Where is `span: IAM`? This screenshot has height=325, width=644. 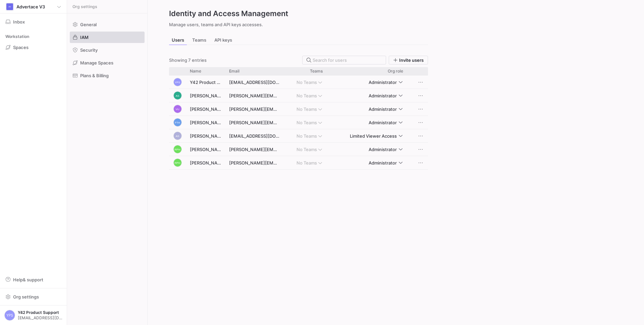
span: IAM is located at coordinates (84, 37).